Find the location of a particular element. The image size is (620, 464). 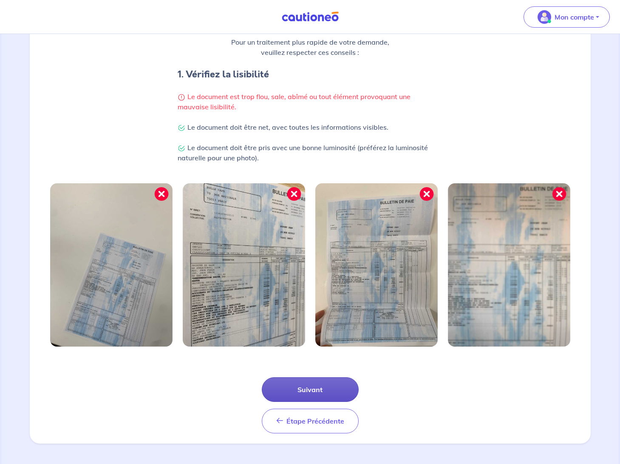

img: Warning is located at coordinates (181, 97).